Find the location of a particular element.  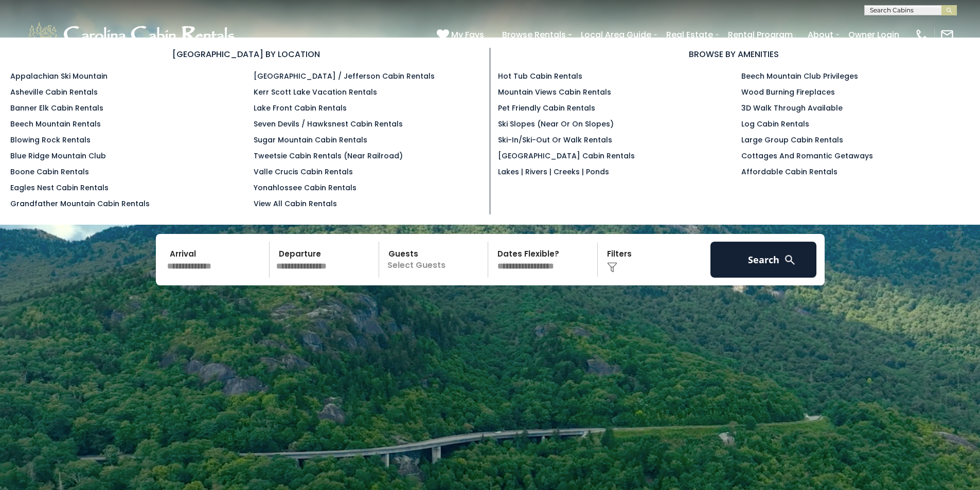

a: Local Area Guide is located at coordinates (616, 34).